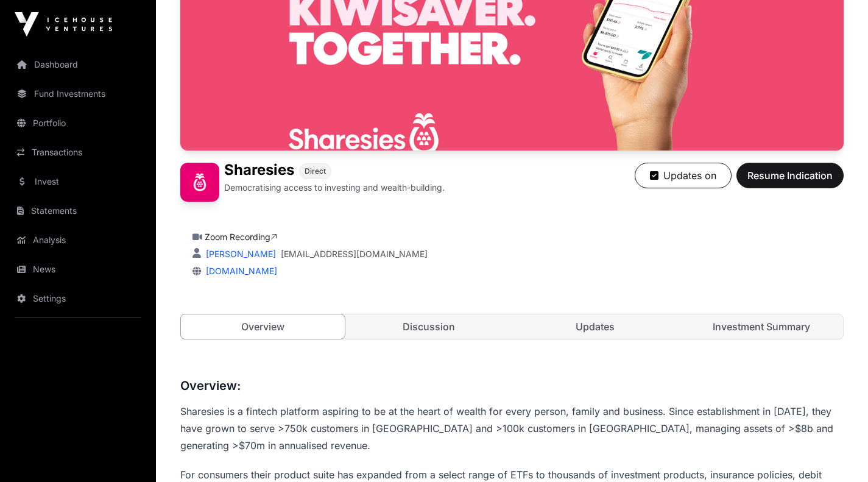 The height and width of the screenshot is (482, 868). I want to click on img: Sharesies, so click(200, 182).